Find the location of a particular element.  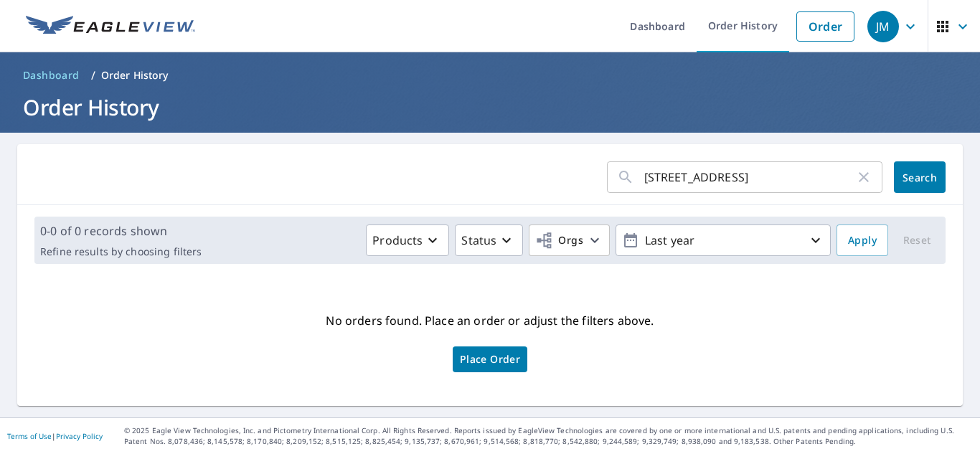

p: Last year is located at coordinates (723, 240).